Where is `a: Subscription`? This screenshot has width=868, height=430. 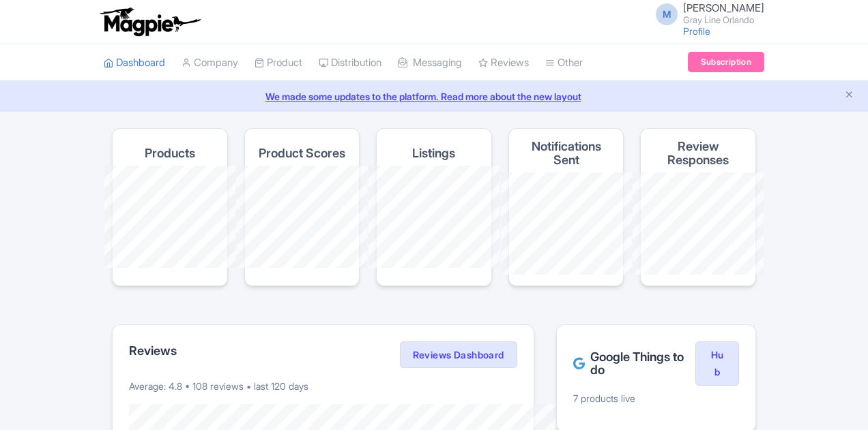
a: Subscription is located at coordinates (726, 62).